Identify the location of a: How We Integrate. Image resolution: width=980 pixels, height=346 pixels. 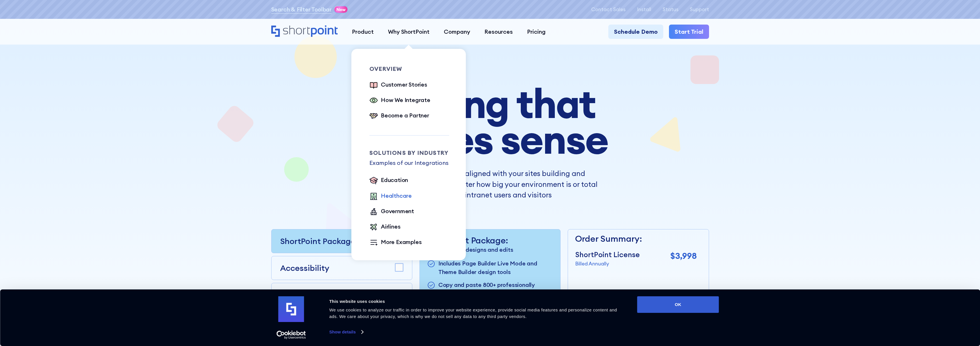
(400, 100).